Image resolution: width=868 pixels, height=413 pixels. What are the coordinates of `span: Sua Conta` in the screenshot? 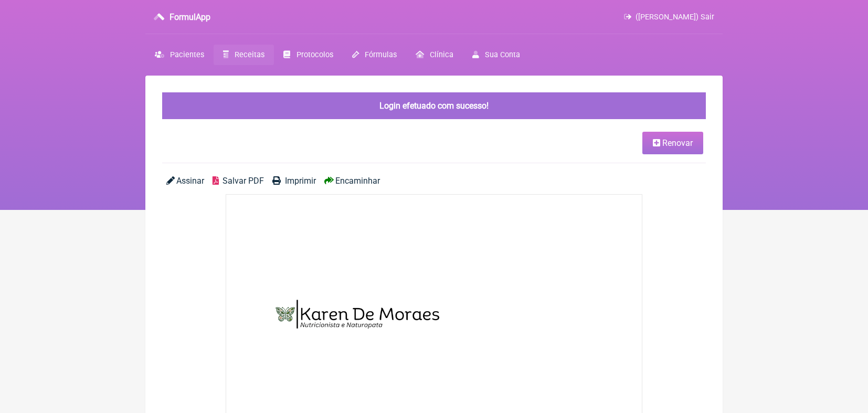 It's located at (502, 54).